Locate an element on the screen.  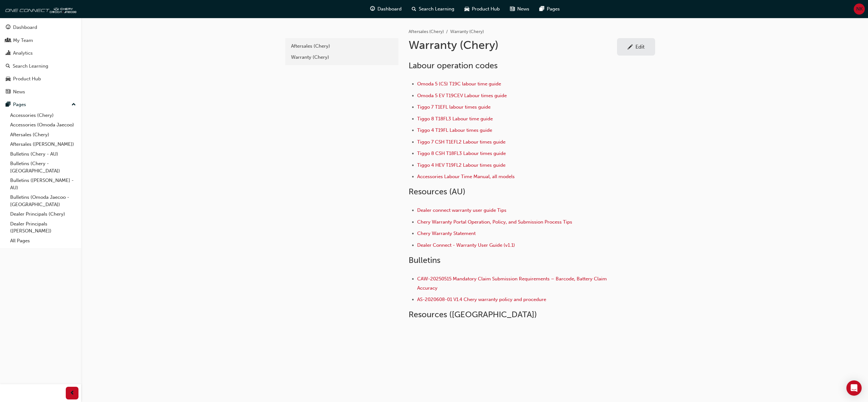
a: oneconnect is located at coordinates (40, 9).